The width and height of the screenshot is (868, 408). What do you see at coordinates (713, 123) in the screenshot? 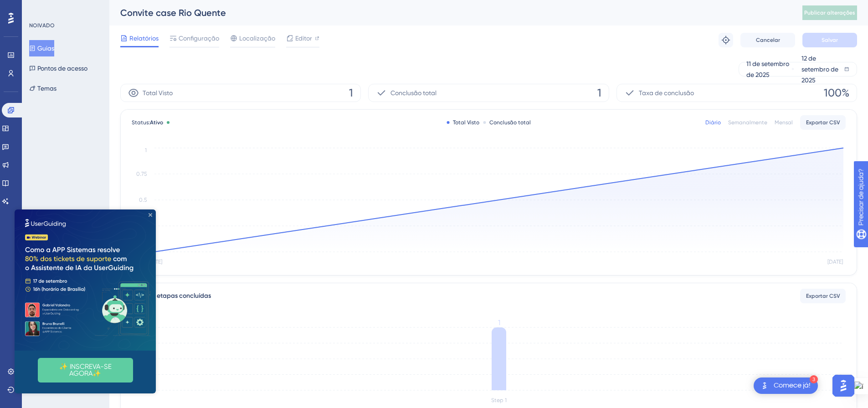
I see `font: Diário` at bounding box center [713, 123].